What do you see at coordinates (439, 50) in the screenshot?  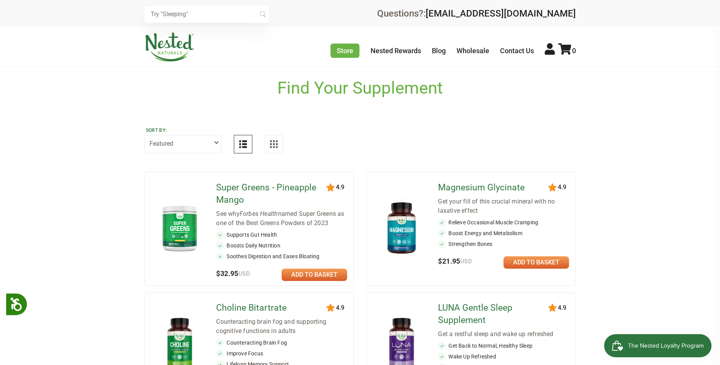 I see `a: Blog` at bounding box center [439, 50].